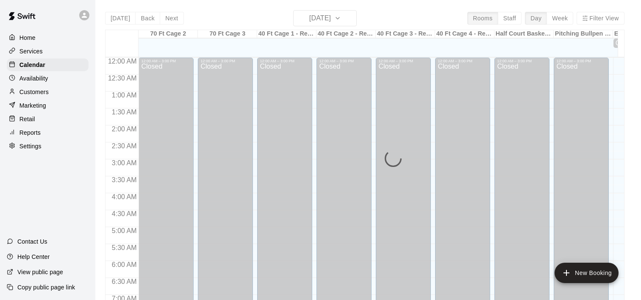 Image resolution: width=641 pixels, height=300 pixels. Describe the element at coordinates (124, 129) in the screenshot. I see `span: 2:00 AM` at that location.